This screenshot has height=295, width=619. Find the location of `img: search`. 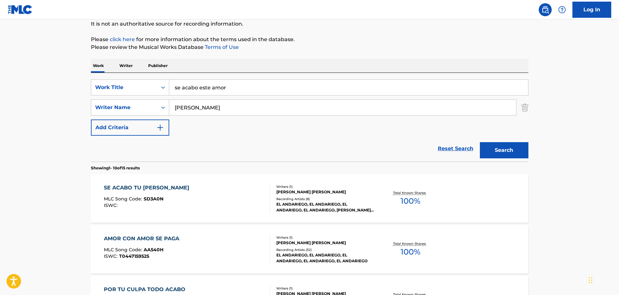

img: search is located at coordinates (545, 10).